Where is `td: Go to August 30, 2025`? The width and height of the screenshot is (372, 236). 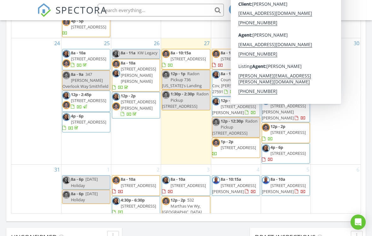 td: Go to August 30, 2025 is located at coordinates (336, 101).